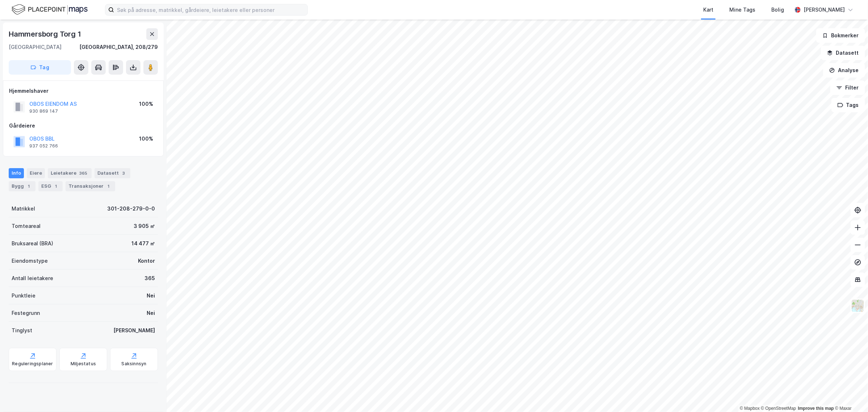 Image resolution: width=868 pixels, height=412 pixels. Describe the element at coordinates (23, 209) in the screenshot. I see `div: Matrikkel` at that location.